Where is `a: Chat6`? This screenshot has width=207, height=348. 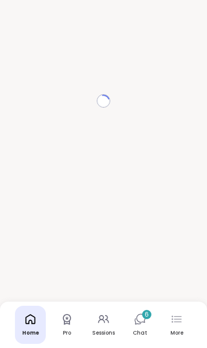 a: Chat6 is located at coordinates (140, 325).